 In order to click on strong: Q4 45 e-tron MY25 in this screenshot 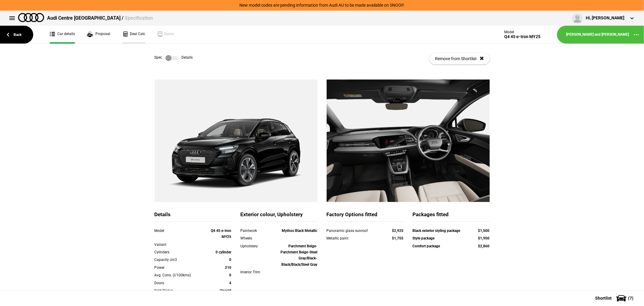, I will do `click(222, 234)`.